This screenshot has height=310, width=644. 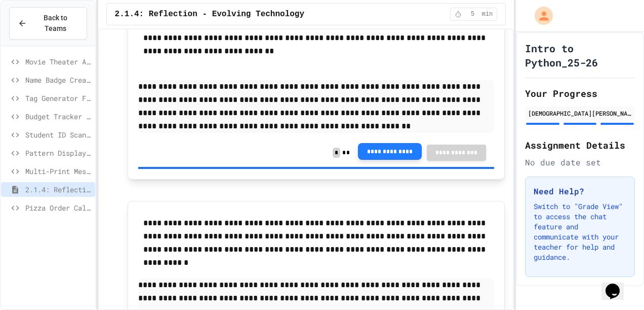 I want to click on h2: Assignment Details, so click(x=580, y=145).